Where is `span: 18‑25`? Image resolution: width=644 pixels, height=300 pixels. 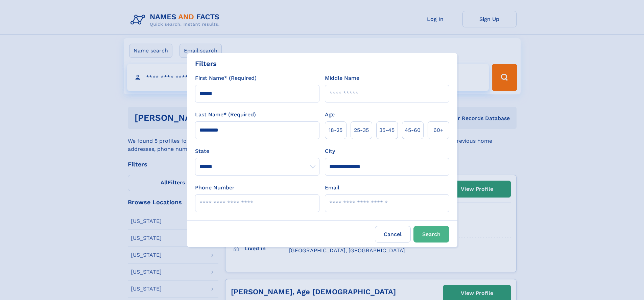 span: 18‑25 is located at coordinates (335, 130).